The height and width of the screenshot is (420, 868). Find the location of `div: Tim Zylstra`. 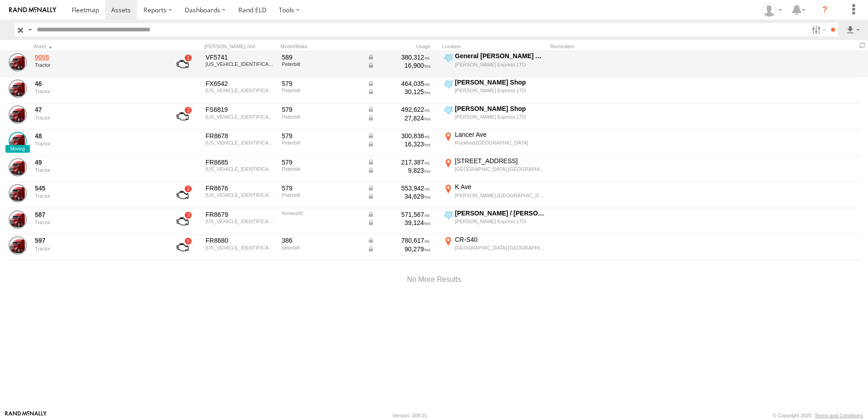

div: Tim Zylstra is located at coordinates (773, 10).